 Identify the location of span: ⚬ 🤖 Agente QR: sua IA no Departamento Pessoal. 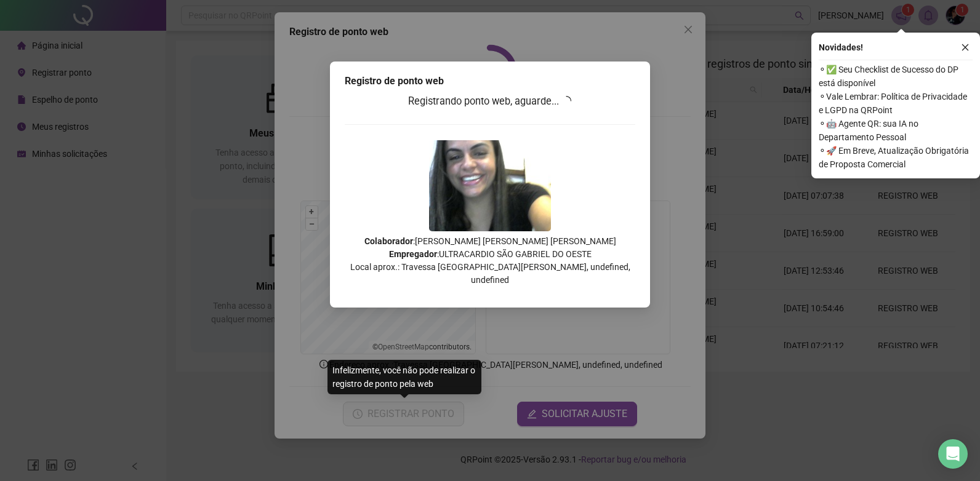
(896, 130).